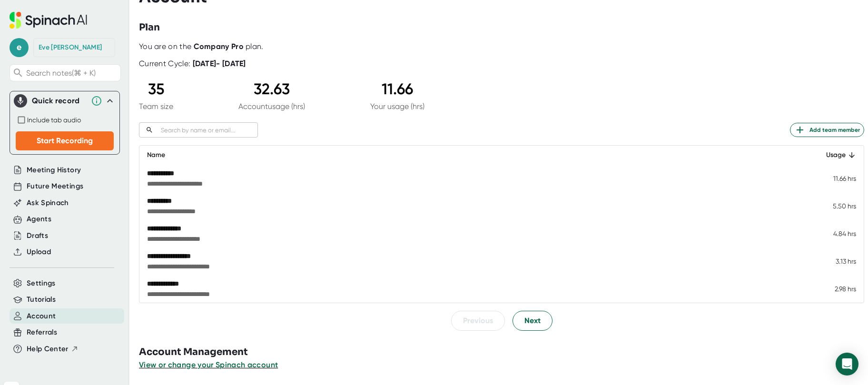  What do you see at coordinates (52, 349) in the screenshot?
I see `button: Help Center` at bounding box center [52, 349].